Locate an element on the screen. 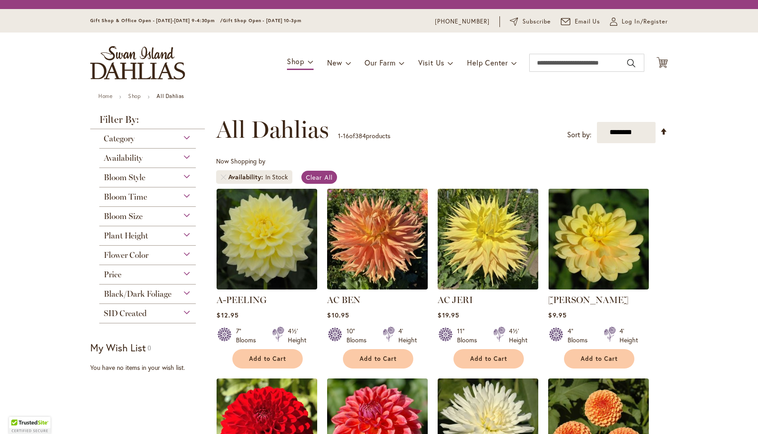  span: Price is located at coordinates (112, 274).